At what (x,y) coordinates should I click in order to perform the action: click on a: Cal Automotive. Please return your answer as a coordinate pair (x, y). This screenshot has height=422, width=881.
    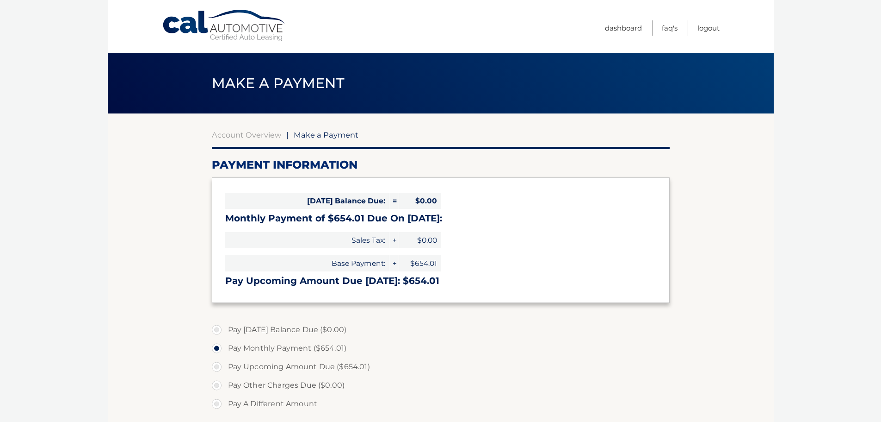
    Looking at the image, I should click on (224, 25).